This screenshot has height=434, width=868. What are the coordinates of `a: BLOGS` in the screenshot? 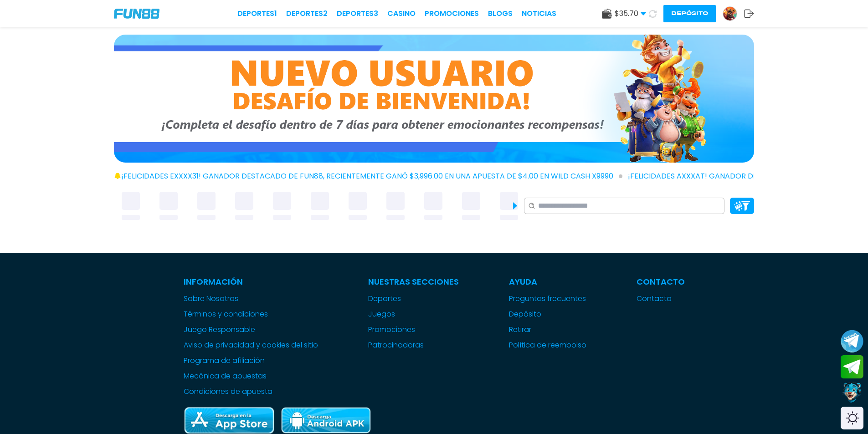 It's located at (500, 14).